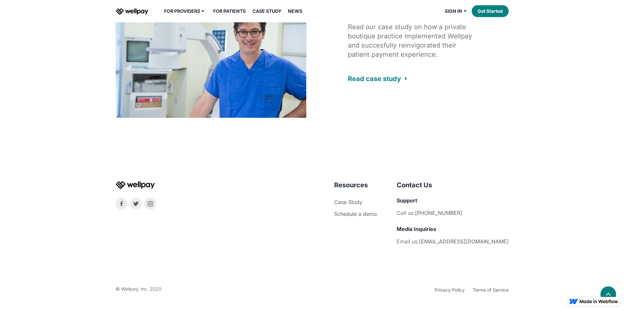  What do you see at coordinates (295, 11) in the screenshot?
I see `a: News` at bounding box center [295, 11].